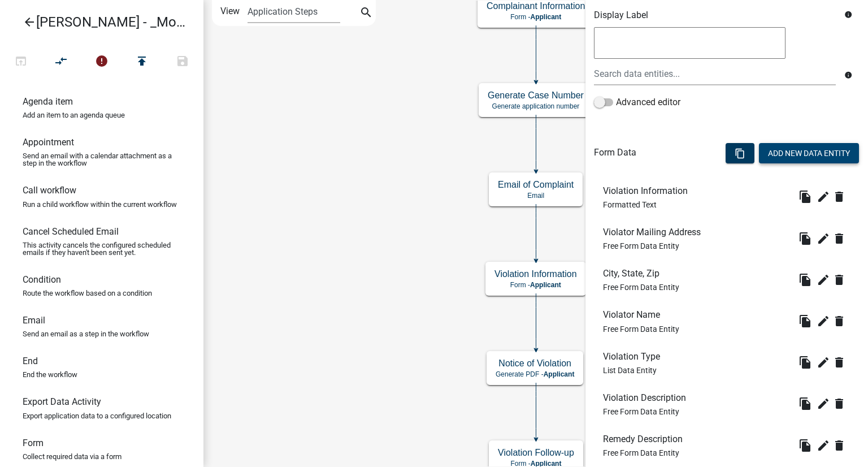  What do you see at coordinates (637, 102) in the screenshot?
I see `label: Advanced editor` at bounding box center [637, 102].